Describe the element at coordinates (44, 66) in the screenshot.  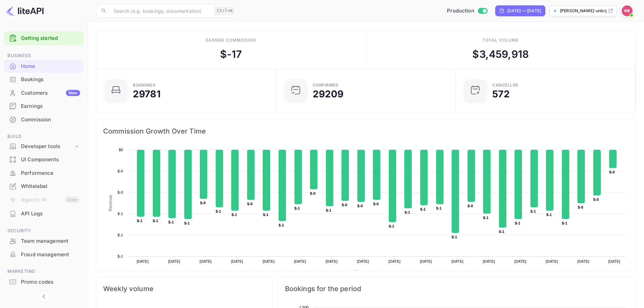
I see `a: Home` at that location.